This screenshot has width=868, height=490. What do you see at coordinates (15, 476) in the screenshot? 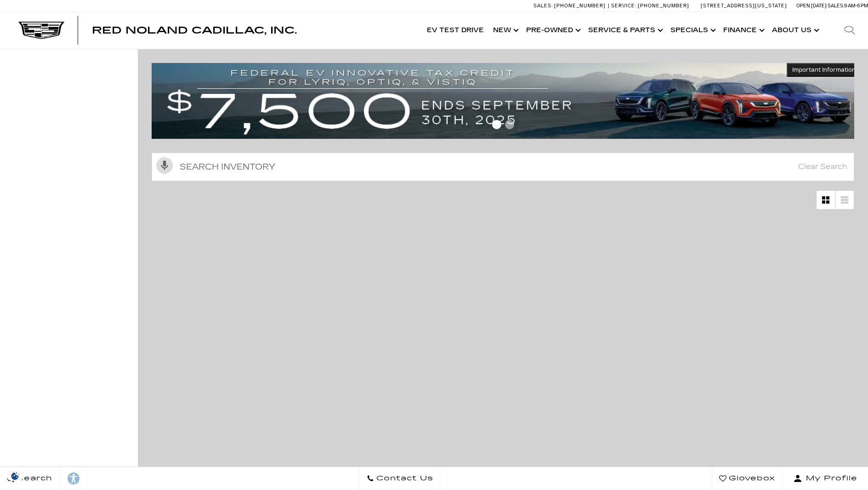
I see `section: Click to Open Cookie Consent Modal` at bounding box center [15, 476].